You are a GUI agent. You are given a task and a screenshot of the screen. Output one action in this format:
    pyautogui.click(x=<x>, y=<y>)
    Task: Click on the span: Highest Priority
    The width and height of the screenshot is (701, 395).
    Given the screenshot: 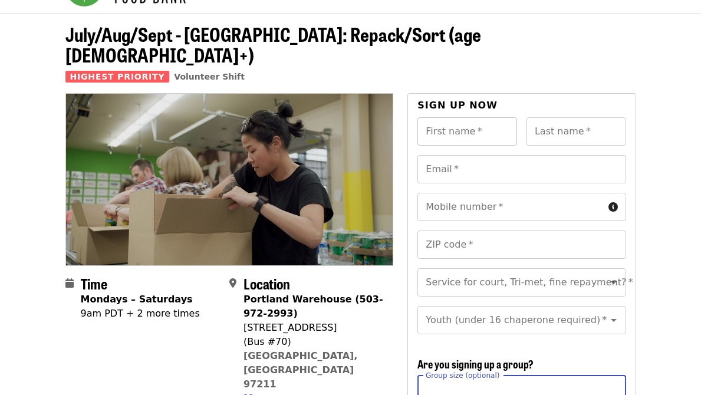 What is the action you would take?
    pyautogui.click(x=117, y=77)
    